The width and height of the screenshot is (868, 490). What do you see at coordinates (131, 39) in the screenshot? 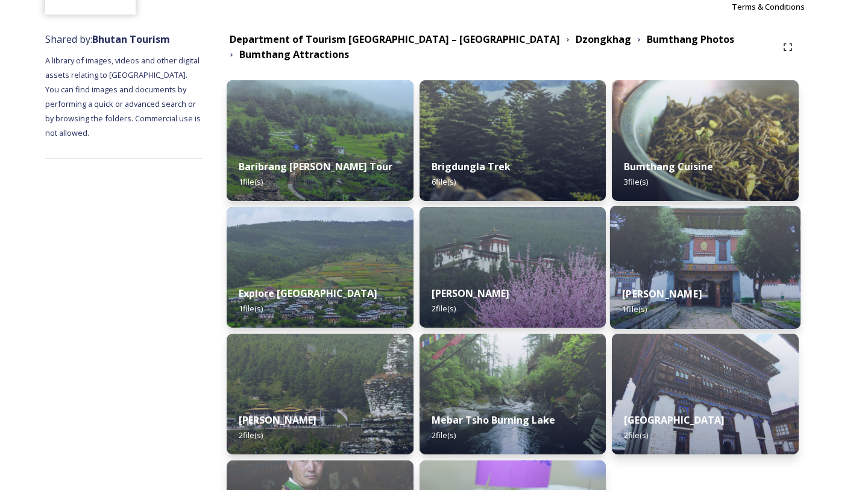
I see `strong: Bhutan Tourism` at bounding box center [131, 39].